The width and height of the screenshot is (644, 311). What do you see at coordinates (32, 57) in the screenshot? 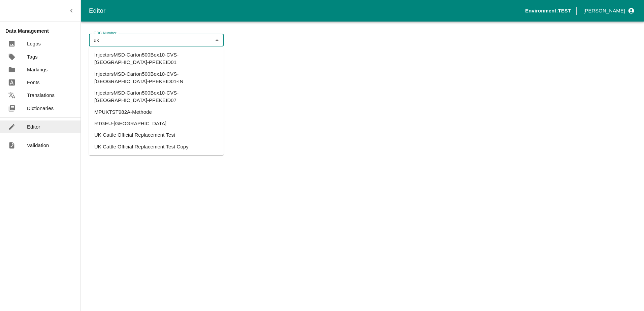
I see `p: Tags` at bounding box center [32, 57].